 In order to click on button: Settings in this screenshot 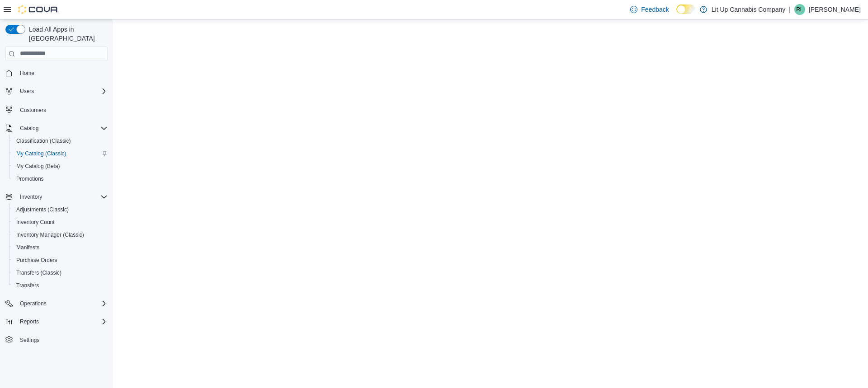, I will do `click(57, 340)`.